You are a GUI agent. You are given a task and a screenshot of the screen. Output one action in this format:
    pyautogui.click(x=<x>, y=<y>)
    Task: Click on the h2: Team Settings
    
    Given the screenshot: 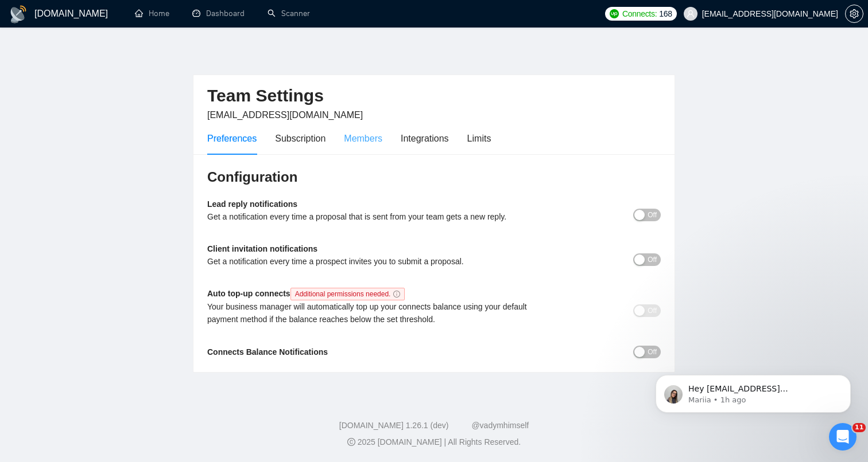 What is the action you would take?
    pyautogui.click(x=434, y=96)
    